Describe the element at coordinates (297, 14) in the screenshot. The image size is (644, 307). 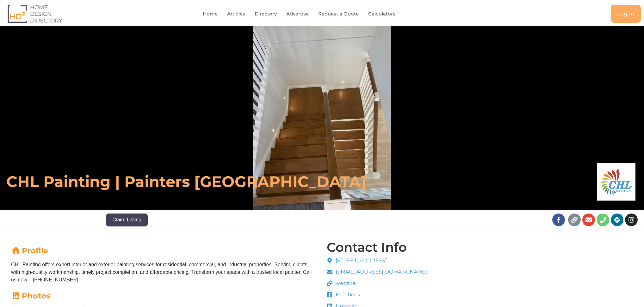
I see `a: Advertise` at that location.